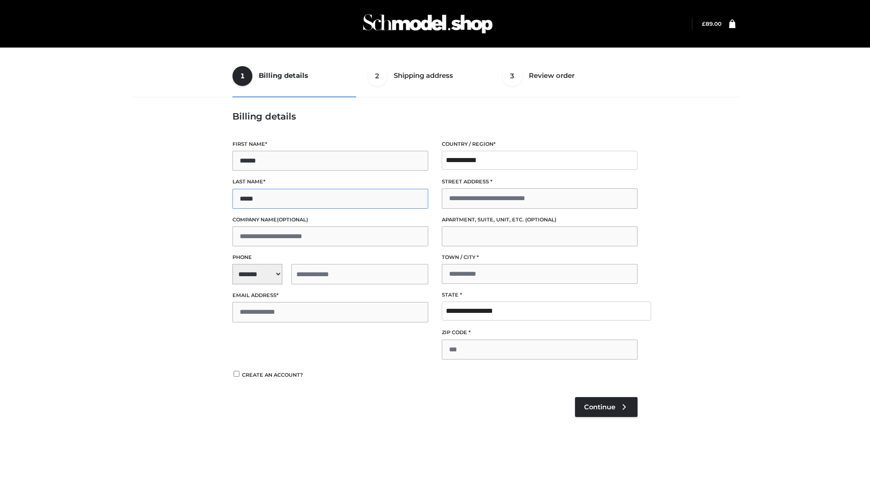  Describe the element at coordinates (428, 24) in the screenshot. I see `img: Schmodel Admin 964` at that location.